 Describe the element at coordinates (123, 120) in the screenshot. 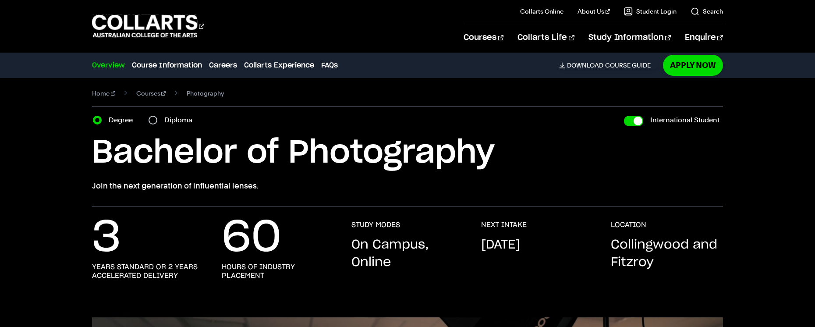

I see `label: Degree` at that location.